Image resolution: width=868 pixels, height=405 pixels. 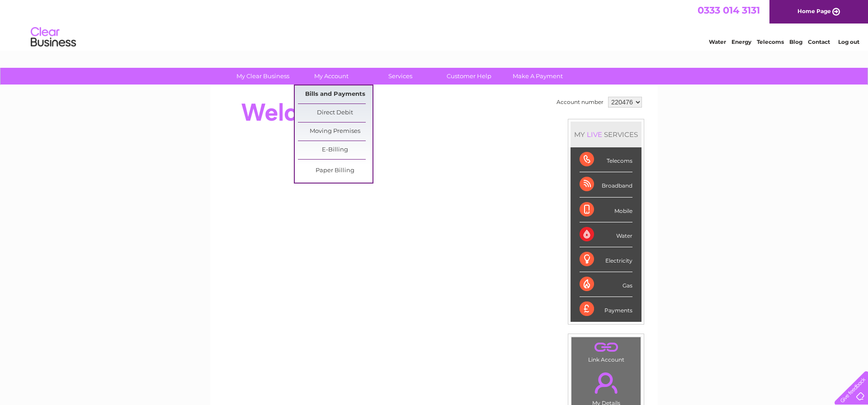 What do you see at coordinates (606, 284) in the screenshot?
I see `div: Gas` at bounding box center [606, 284].